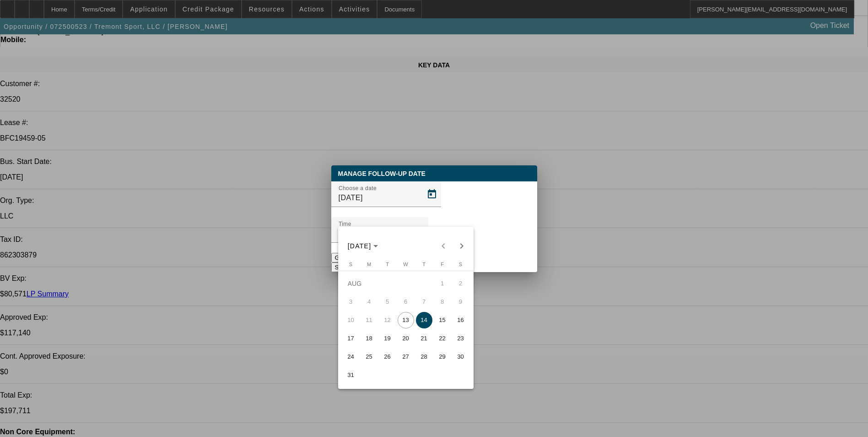 This screenshot has height=437, width=868. What do you see at coordinates (424, 320) in the screenshot?
I see `button: August 14, 2025` at bounding box center [424, 320].